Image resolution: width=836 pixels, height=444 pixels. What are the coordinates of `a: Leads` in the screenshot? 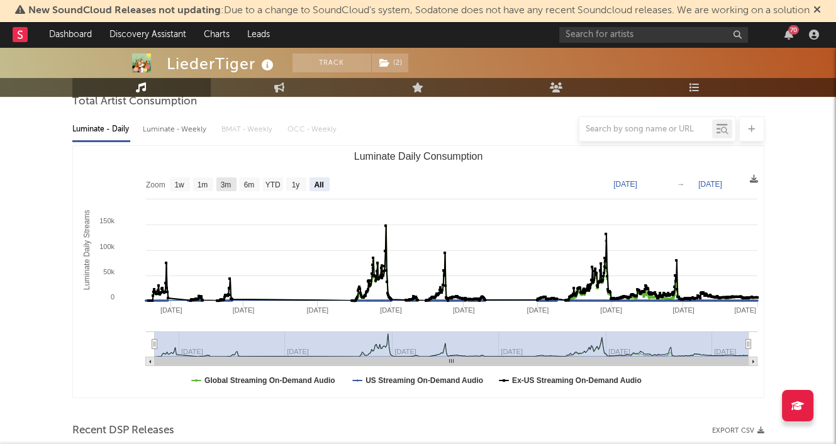 It's located at (258, 35).